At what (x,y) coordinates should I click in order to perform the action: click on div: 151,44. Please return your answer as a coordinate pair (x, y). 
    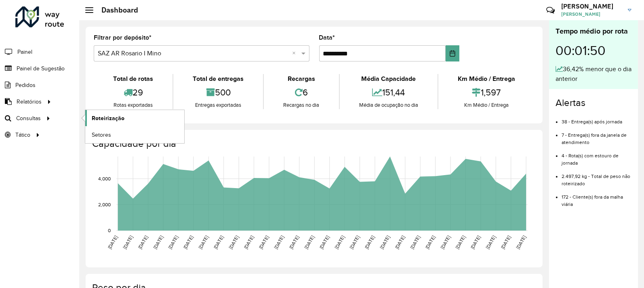
    Looking at the image, I should click on (388, 92).